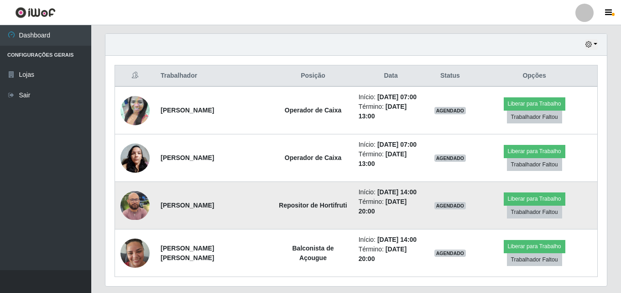  What do you see at coordinates (313, 252) in the screenshot?
I see `strong: Balconista de Açougue` at bounding box center [313, 252].